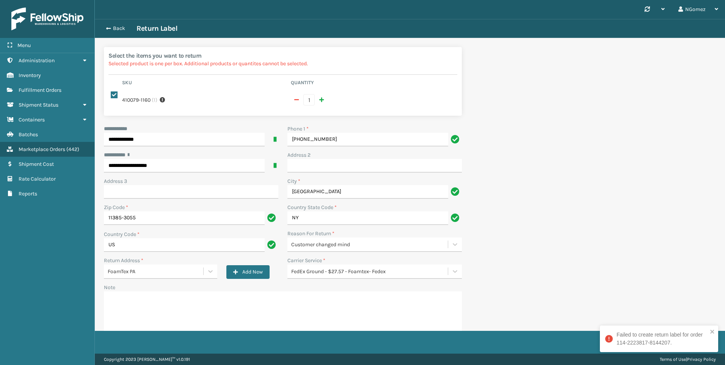 The image size is (725, 365). I want to click on span: Shipment Cost, so click(36, 164).